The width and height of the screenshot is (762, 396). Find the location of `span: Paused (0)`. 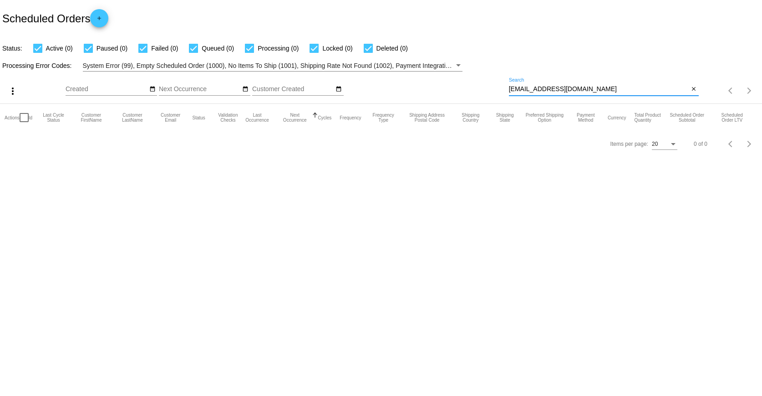

span: Paused (0) is located at coordinates (112, 48).